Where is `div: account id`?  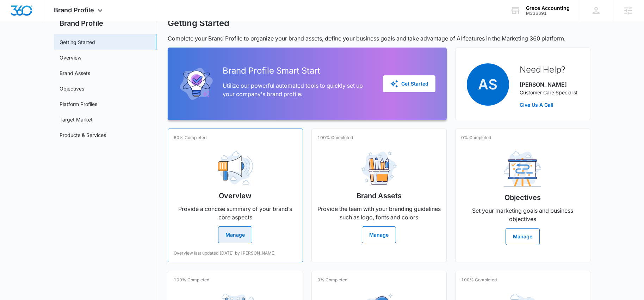 div: account id is located at coordinates (548, 13).